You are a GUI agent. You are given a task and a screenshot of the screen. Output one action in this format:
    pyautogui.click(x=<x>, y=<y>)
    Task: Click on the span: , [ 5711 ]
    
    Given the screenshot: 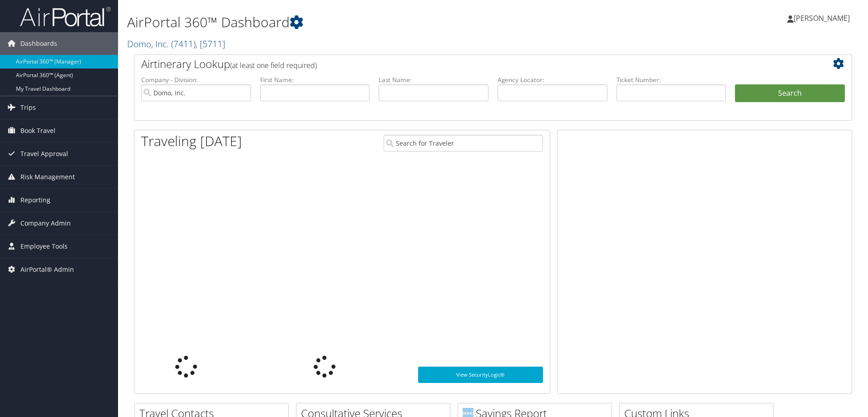 What is the action you would take?
    pyautogui.click(x=210, y=44)
    